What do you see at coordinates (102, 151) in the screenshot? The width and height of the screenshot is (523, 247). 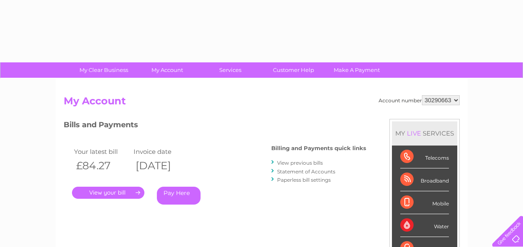 I see `td: Your latest bill` at bounding box center [102, 151].